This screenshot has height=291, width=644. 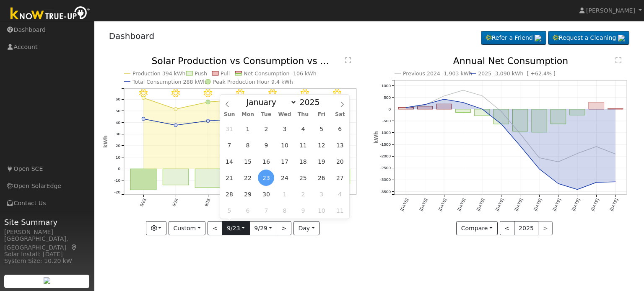 What do you see at coordinates (208, 93) in the screenshot?
I see `i: 9/25 - Clear` at bounding box center [208, 93].